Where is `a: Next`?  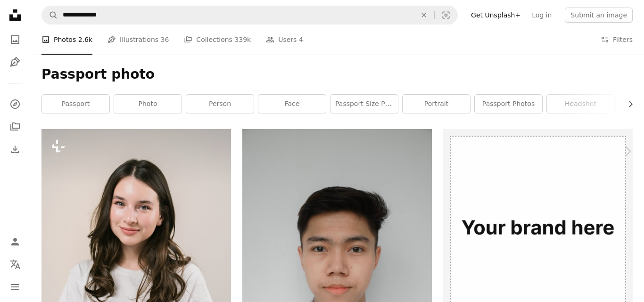
a: Next is located at coordinates (628, 151).